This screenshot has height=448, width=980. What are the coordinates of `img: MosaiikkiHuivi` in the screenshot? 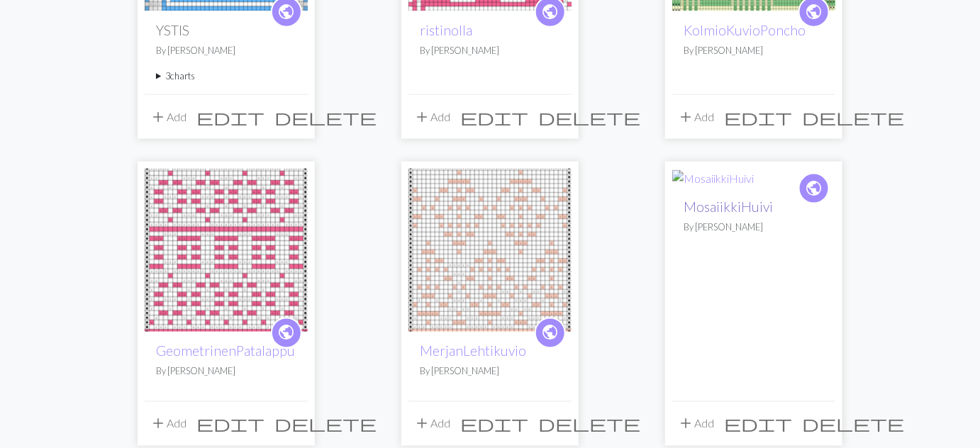 It's located at (712, 179).